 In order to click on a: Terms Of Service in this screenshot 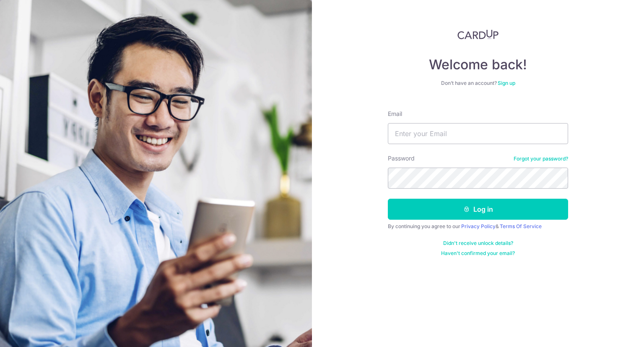, I will do `click(521, 226)`.